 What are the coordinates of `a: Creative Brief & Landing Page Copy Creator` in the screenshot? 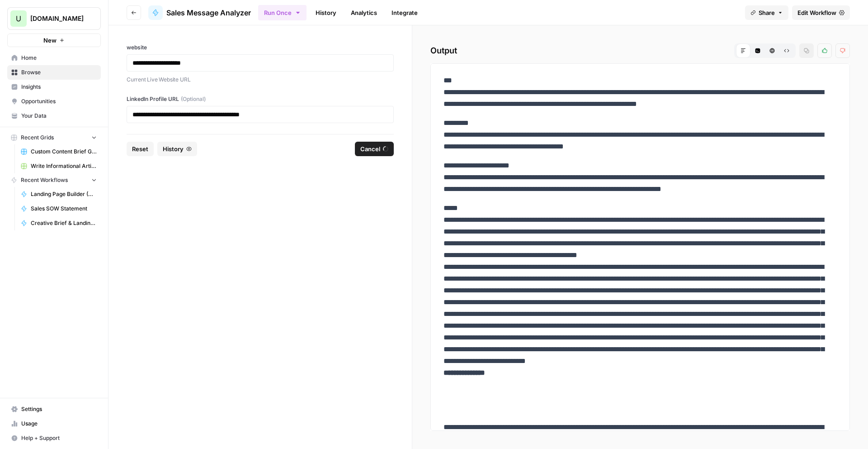 It's located at (59, 223).